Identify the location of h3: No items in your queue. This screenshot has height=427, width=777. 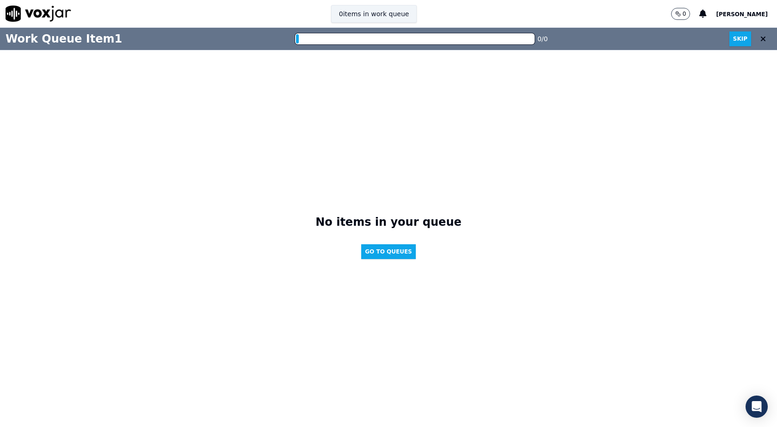
(388, 228).